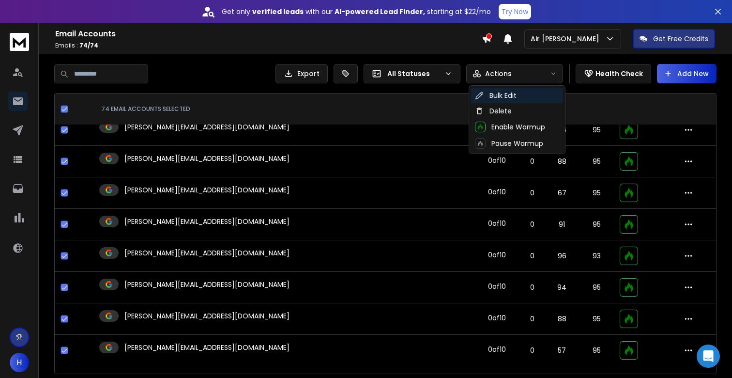 Image resolution: width=732 pixels, height=378 pixels. I want to click on td: 57, so click(562, 350).